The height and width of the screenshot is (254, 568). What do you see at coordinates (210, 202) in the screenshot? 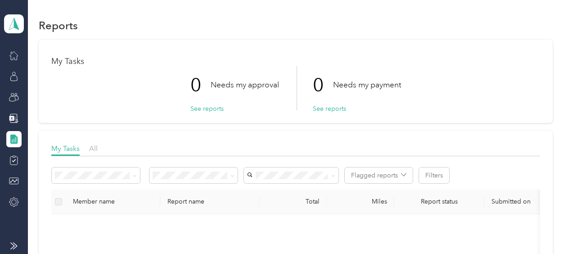
I see `th: Report name` at bounding box center [210, 202].